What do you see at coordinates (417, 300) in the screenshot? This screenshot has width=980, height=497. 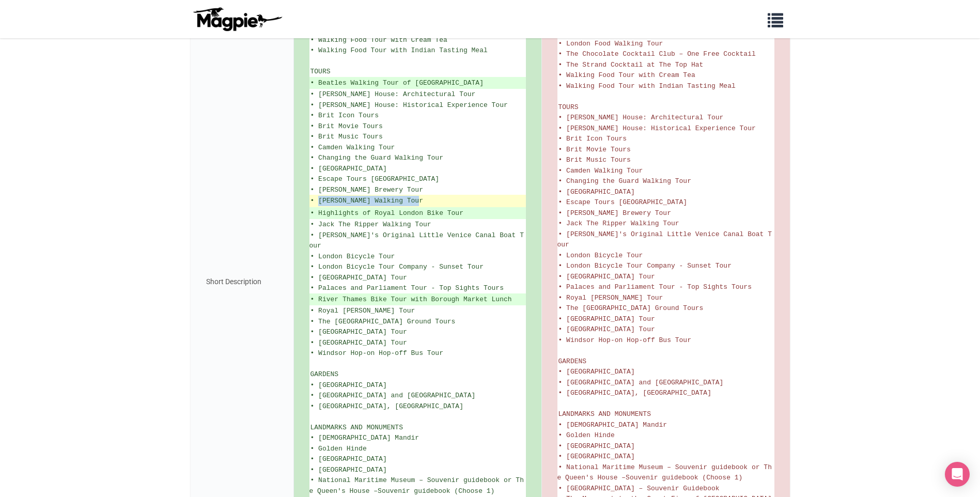 I see `ins: • River Thames Bike Tour with Borough Market Lunch` at bounding box center [417, 300].